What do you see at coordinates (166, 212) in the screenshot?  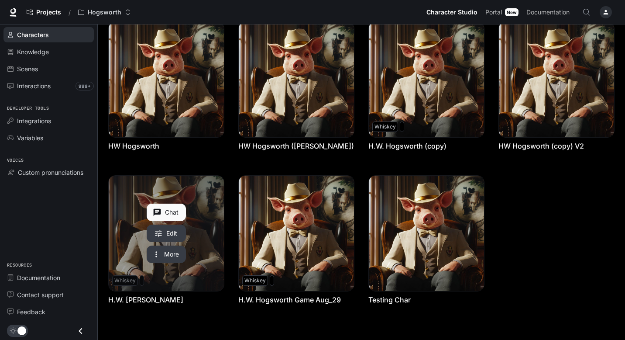 I see `button: Chat with H.W. Hogsworth Daniel` at bounding box center [166, 212].